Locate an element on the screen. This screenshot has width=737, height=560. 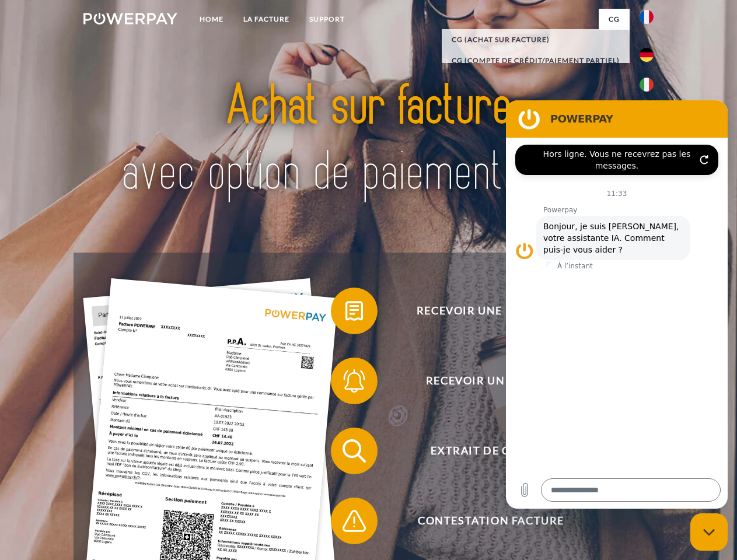
p: Ce chat est enregistré à l’aide d’un service cloud et est soumis aux conditions de notre . is located at coordinates (111, 61).